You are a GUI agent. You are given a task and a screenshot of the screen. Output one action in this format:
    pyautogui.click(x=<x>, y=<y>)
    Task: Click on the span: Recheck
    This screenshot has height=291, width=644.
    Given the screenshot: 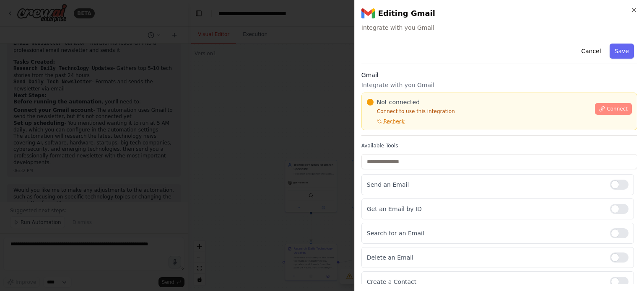 What is the action you would take?
    pyautogui.click(x=394, y=121)
    